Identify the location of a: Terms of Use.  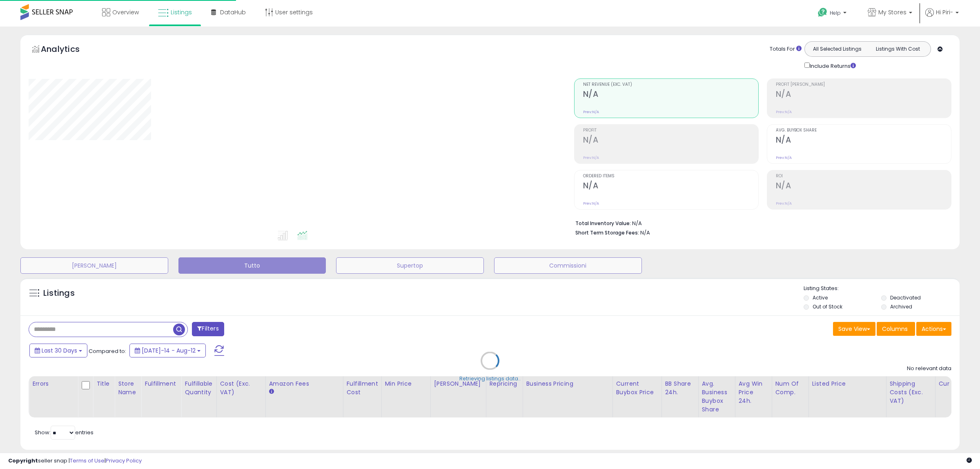
(87, 461).